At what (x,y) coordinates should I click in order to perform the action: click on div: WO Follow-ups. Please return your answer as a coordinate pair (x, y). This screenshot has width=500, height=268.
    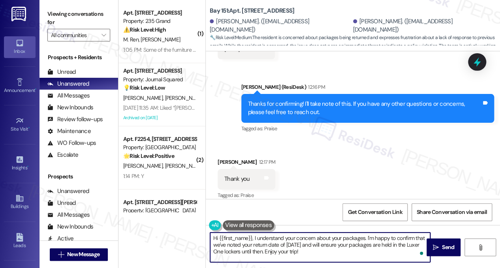
    Looking at the image, I should click on (72, 143).